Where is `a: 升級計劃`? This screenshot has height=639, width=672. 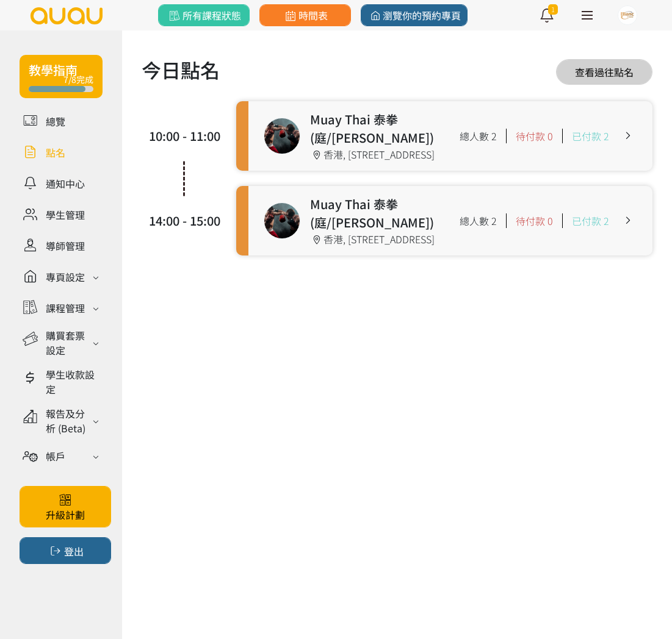
a: 升級計劃 is located at coordinates (66, 507).